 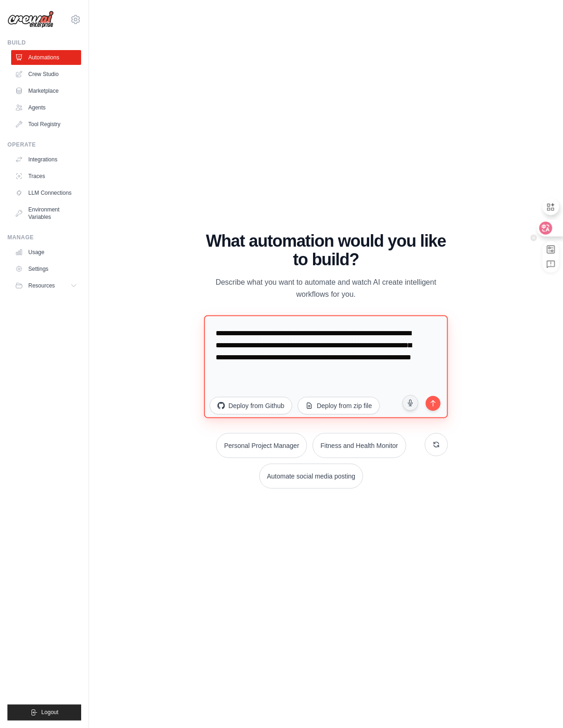 What do you see at coordinates (46, 74) in the screenshot?
I see `a: Crew Studio` at bounding box center [46, 74].